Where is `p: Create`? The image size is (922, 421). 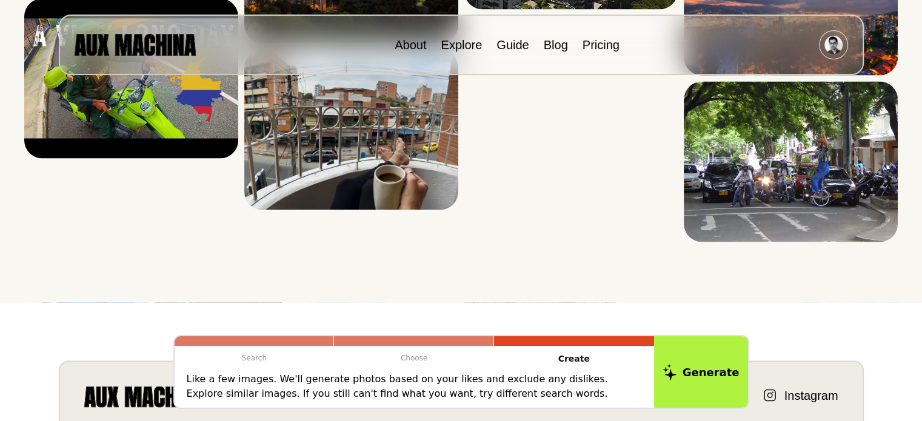
p: Create is located at coordinates (574, 359).